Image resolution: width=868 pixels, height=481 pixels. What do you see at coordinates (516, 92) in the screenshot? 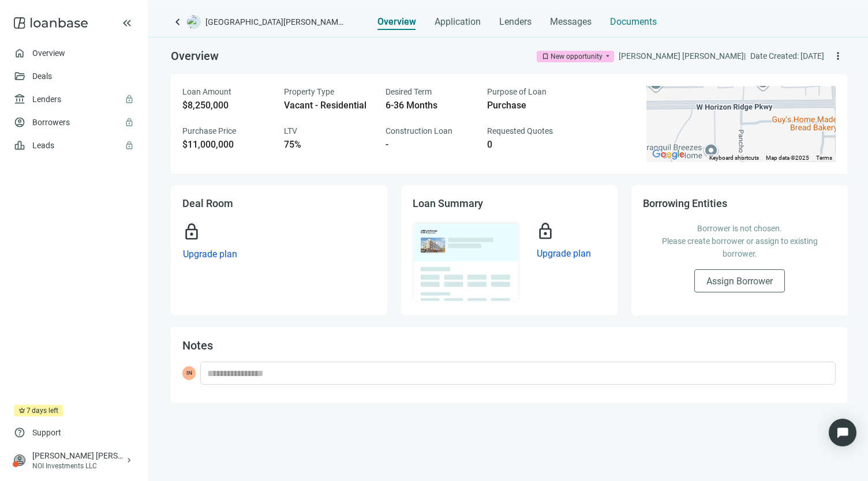
I see `span: Purpose of Loan` at bounding box center [516, 92].